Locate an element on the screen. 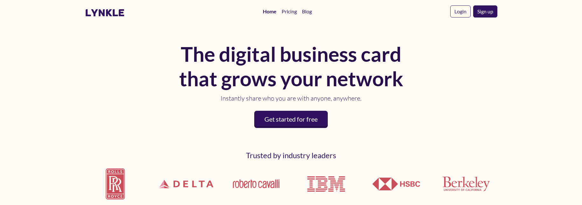 The width and height of the screenshot is (582, 205). img: HSBC is located at coordinates (396, 184).